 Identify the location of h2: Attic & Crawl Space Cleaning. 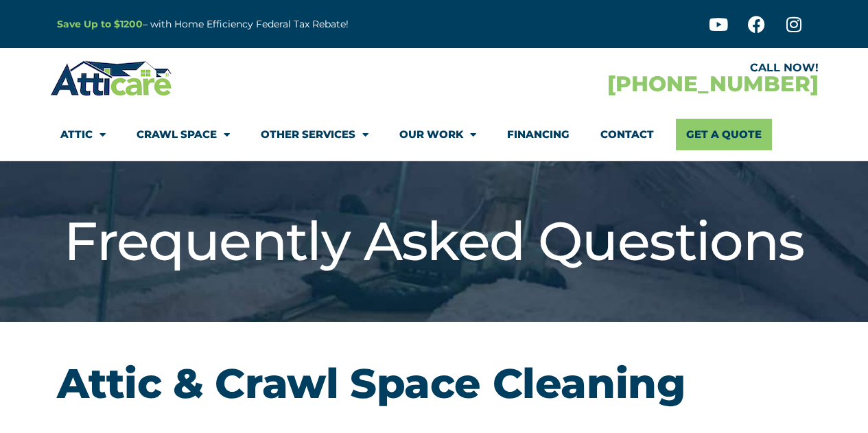
(434, 383).